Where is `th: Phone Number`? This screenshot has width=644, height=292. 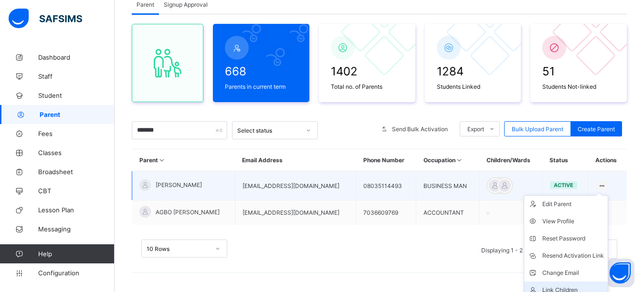
th: Phone Number is located at coordinates (386, 161).